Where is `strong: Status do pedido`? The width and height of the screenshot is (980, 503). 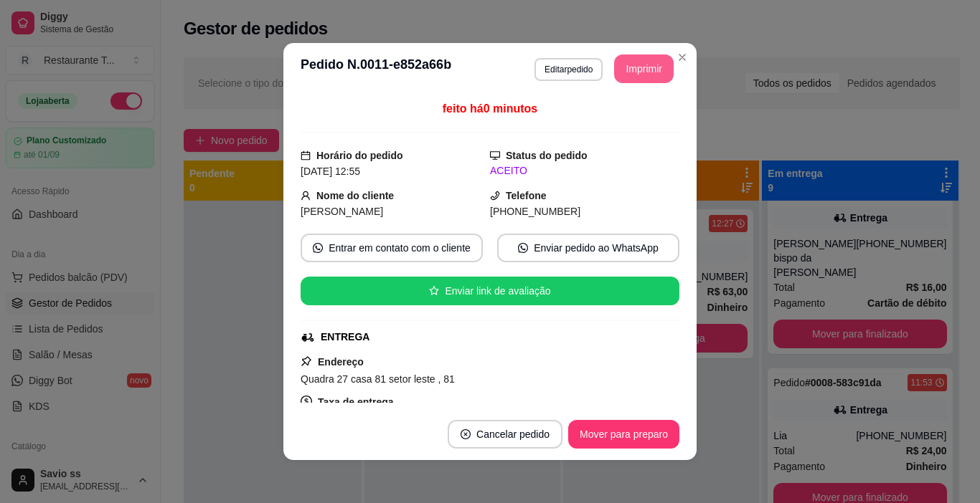
strong: Status do pedido is located at coordinates (547, 155).